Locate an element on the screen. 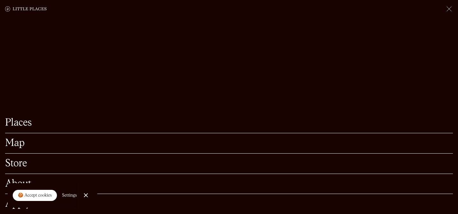 The image size is (458, 214). a: Apply is located at coordinates (229, 204).